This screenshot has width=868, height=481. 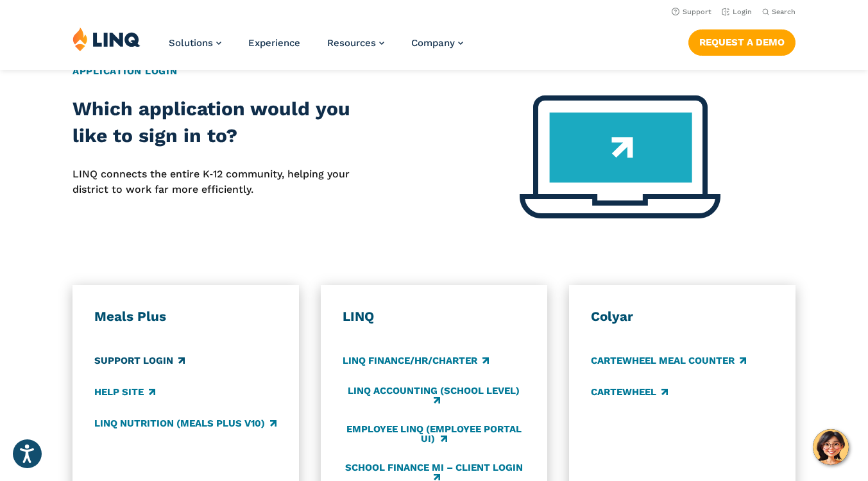 What do you see at coordinates (669, 361) in the screenshot?
I see `a: CARTEWHEEL Meal Counter` at bounding box center [669, 361].